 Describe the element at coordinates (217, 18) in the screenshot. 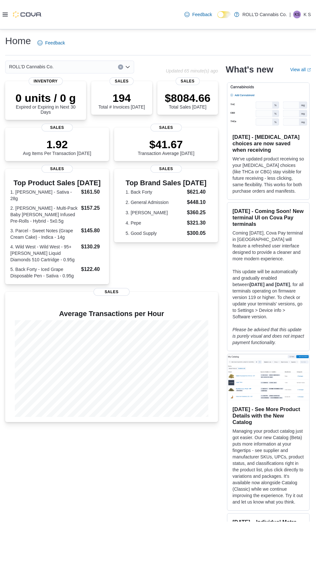

I see `span: Dark Mode` at that location.